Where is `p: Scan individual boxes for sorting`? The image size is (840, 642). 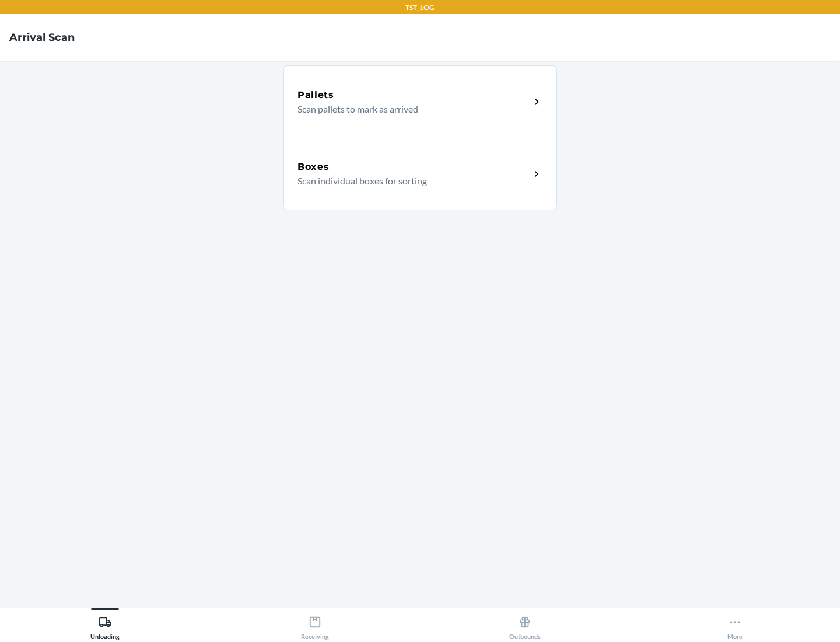 p: Scan individual boxes for sorting is located at coordinates (409, 181).